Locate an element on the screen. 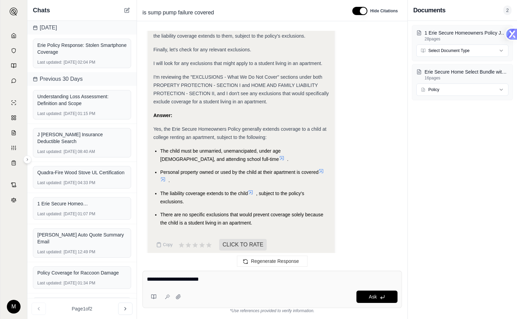 This screenshot has width=517, height=319. strong: Answer: is located at coordinates (163, 115).